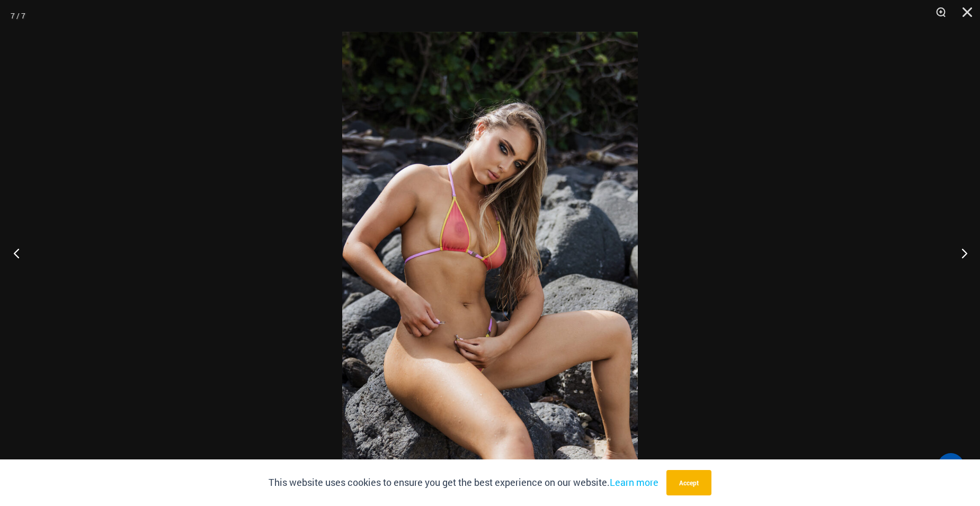 The height and width of the screenshot is (506, 980). I want to click on img: Maya Sunkist Coral 309 Top 469 Bottom 07, so click(490, 253).